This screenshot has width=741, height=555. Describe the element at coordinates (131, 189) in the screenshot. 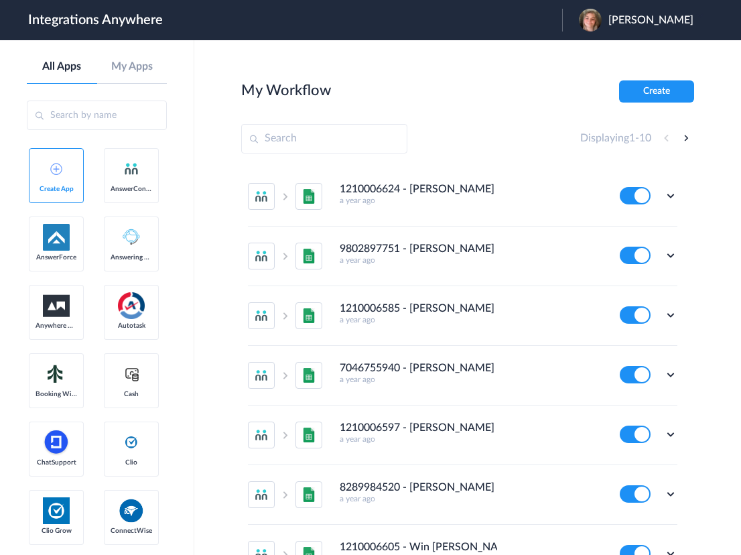

I see `span: AnswerConnect` at that location.